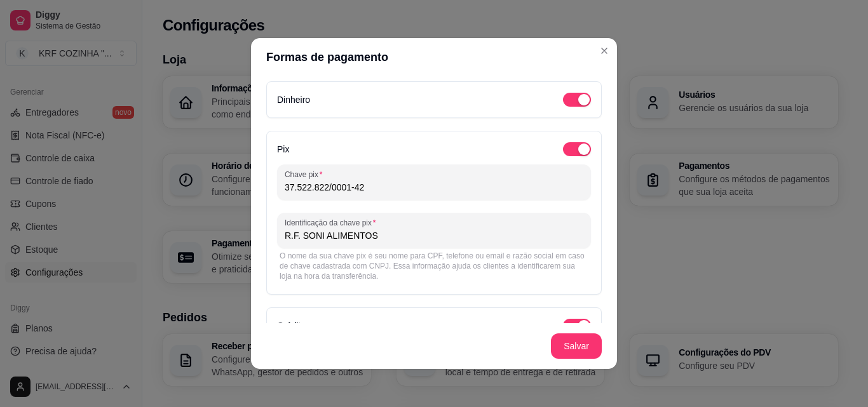 This screenshot has height=407, width=868. I want to click on label: Pix, so click(283, 149).